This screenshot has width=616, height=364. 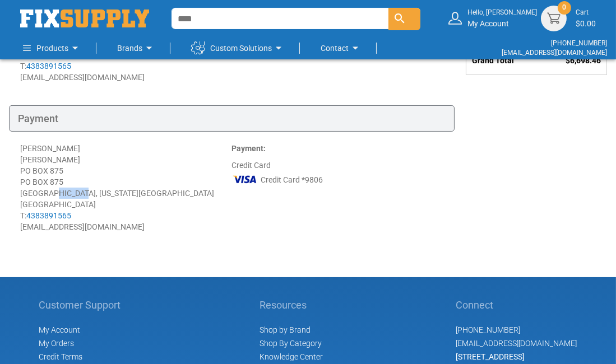 What do you see at coordinates (85, 18) in the screenshot?
I see `img: Fix Industrial Supply` at bounding box center [85, 18].